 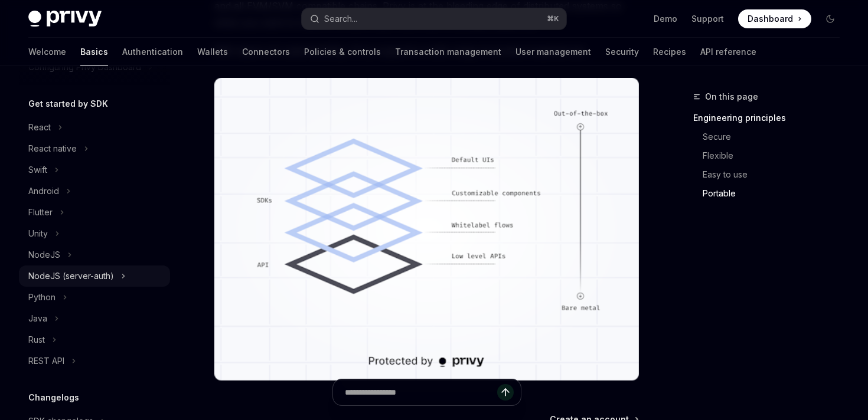 What do you see at coordinates (95, 340) in the screenshot?
I see `button: Toggle Rust section` at bounding box center [95, 340].